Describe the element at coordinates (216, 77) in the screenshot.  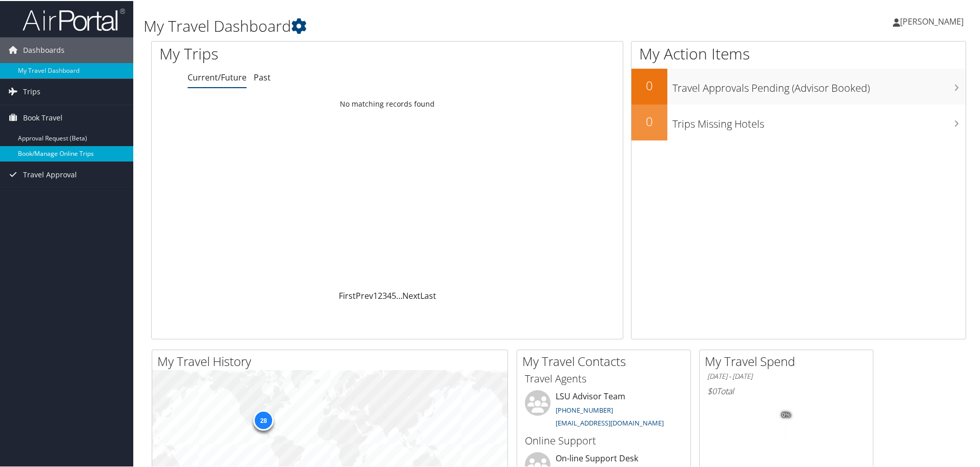
I see `a: Current/Future` at that location.